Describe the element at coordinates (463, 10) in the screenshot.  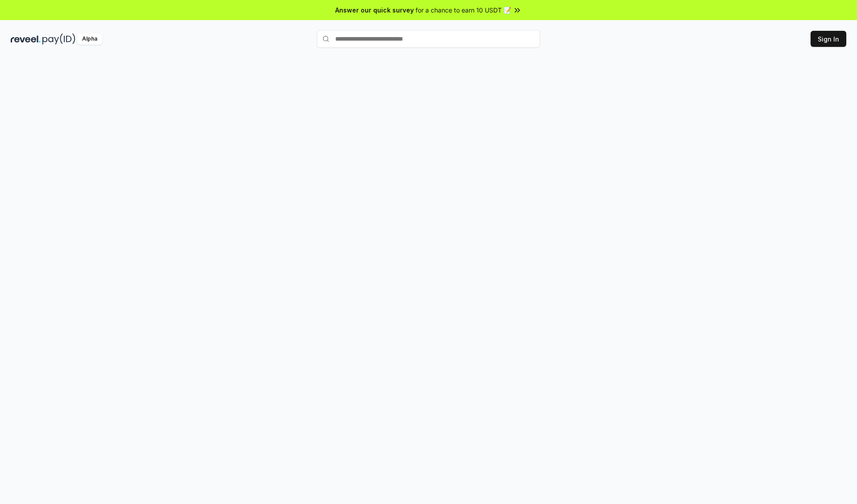
I see `span: for a chance to earn 10 USDT 📝` at that location.